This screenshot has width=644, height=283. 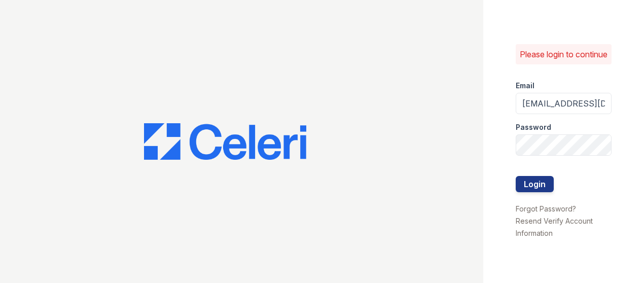 What do you see at coordinates (525, 86) in the screenshot?
I see `label: Email` at bounding box center [525, 86].